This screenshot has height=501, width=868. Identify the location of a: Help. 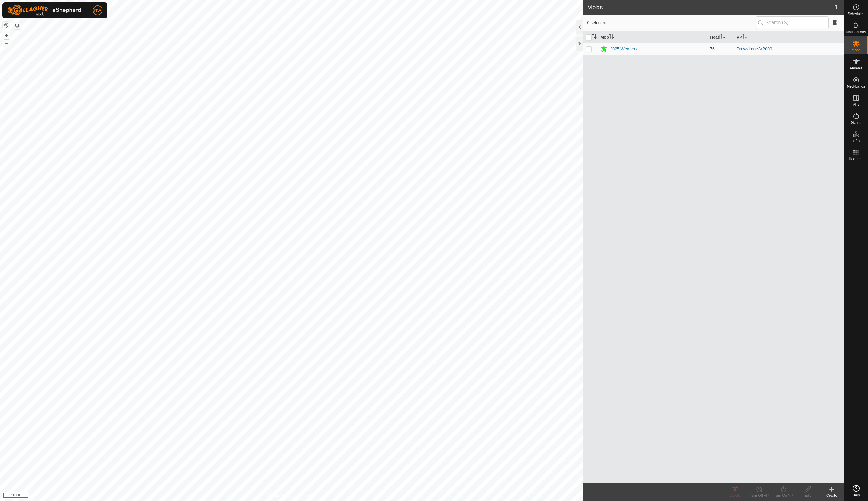
(856, 491).